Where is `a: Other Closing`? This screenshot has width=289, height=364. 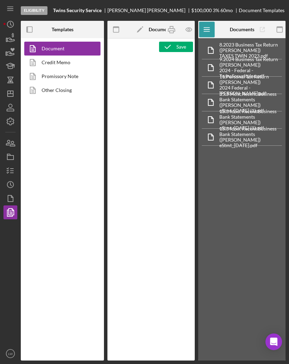 a: Other Closing is located at coordinates (61, 90).